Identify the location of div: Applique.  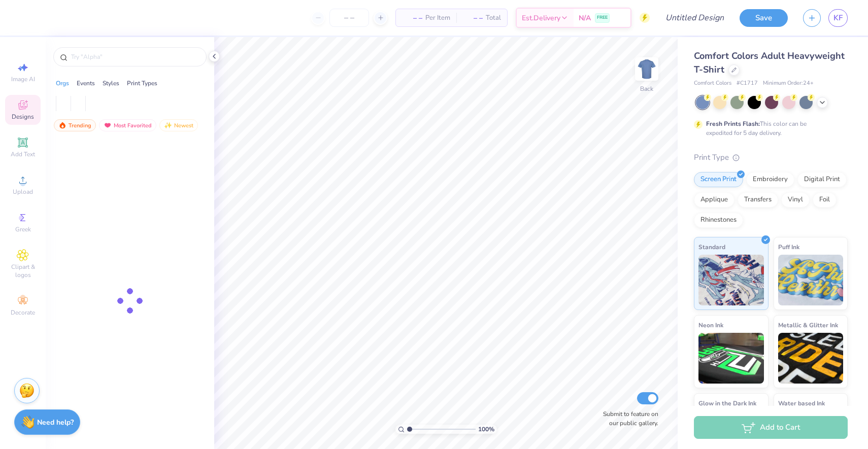
(714, 200).